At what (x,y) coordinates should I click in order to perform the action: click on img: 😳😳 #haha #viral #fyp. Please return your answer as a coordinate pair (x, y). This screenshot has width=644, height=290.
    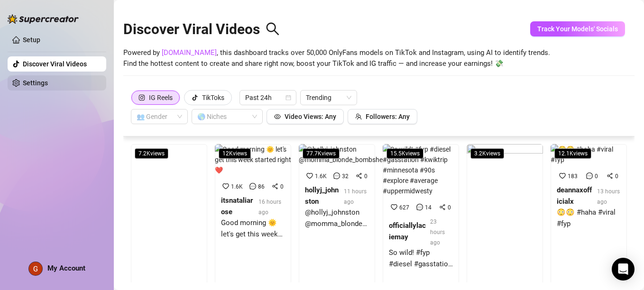
    Looking at the image, I should click on (589, 154).